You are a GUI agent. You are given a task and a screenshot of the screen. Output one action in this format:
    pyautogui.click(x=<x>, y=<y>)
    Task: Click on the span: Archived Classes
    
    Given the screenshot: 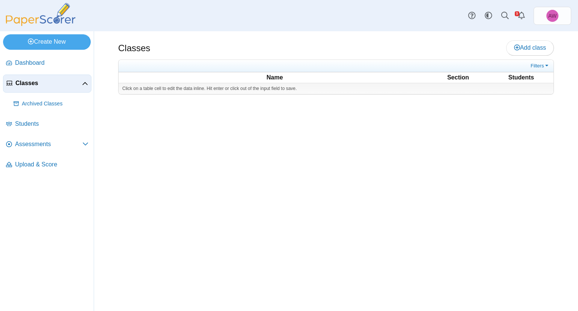 What is the action you would take?
    pyautogui.click(x=55, y=104)
    